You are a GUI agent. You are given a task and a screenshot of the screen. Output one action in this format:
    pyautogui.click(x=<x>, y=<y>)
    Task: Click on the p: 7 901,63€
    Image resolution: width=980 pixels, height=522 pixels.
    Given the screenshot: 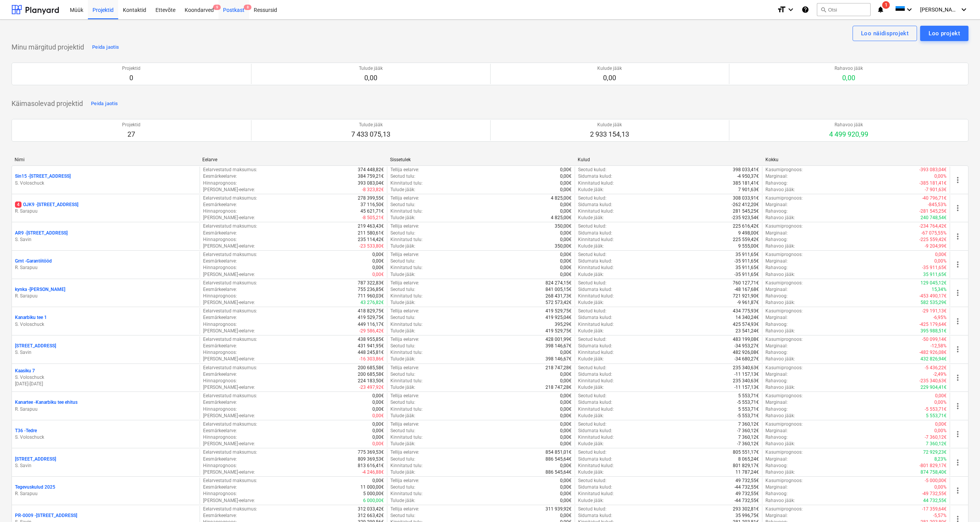 What is the action you would take?
    pyautogui.click(x=748, y=190)
    